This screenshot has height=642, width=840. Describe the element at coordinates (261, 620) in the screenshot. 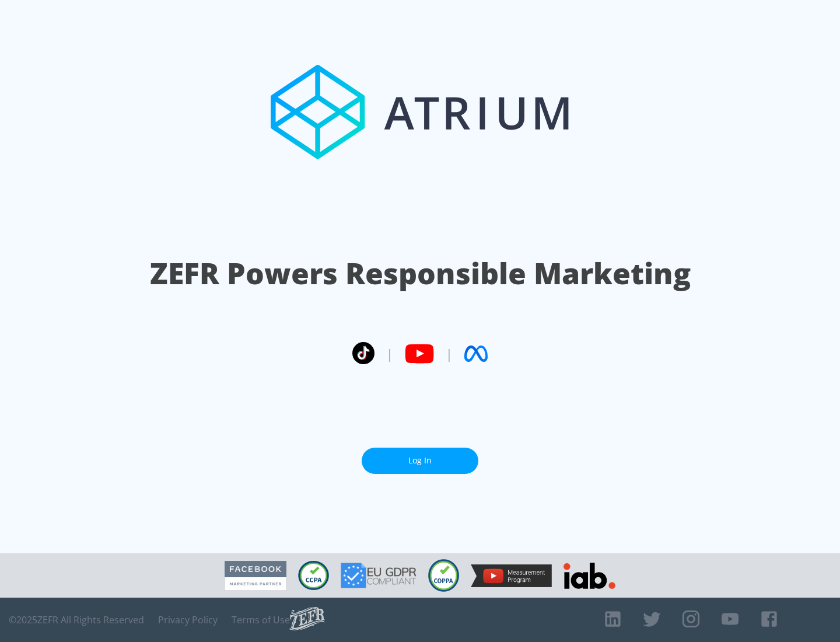

I see `a: Terms of Use` at that location.